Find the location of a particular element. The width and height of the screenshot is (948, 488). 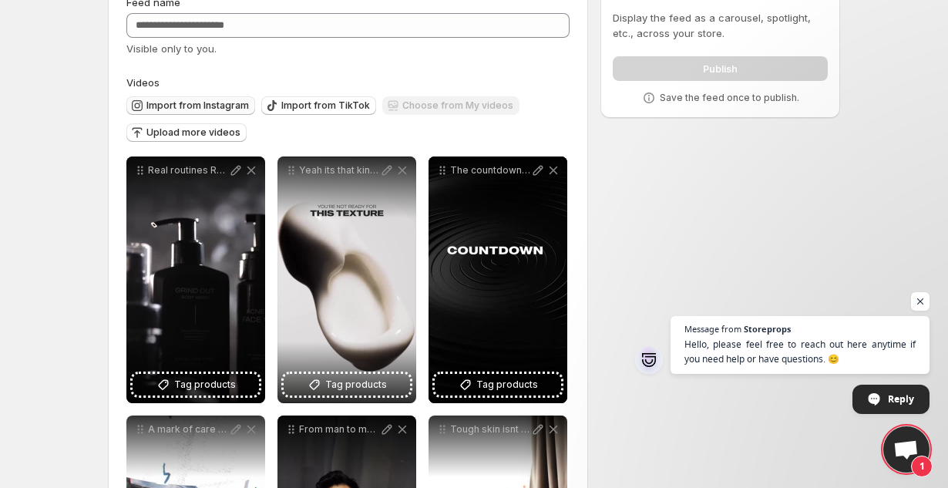

p: From man to man we care Because real strength starts with how you treat yourself is located at coordinates (339, 429).